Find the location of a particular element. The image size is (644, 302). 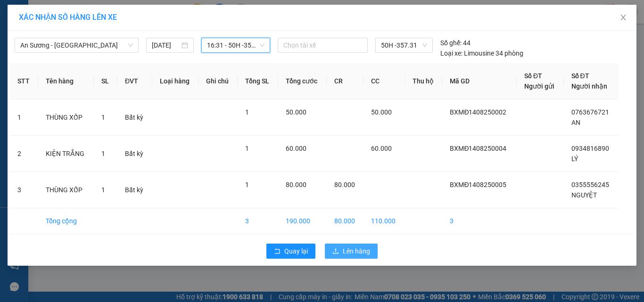

span: Lên hàng is located at coordinates (356, 251).